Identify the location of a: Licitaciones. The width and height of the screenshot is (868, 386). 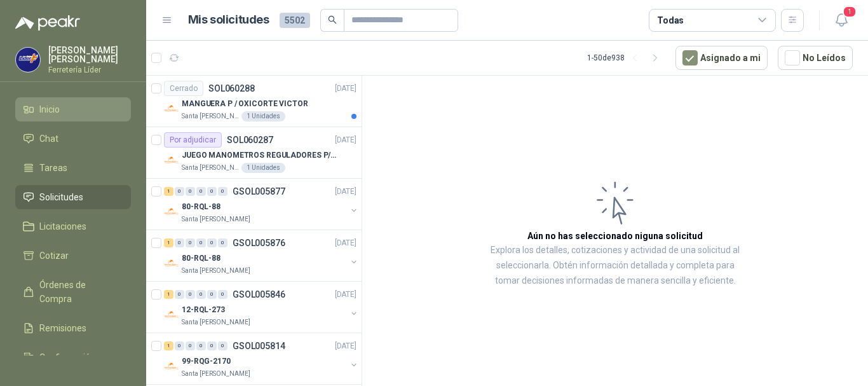
(73, 226).